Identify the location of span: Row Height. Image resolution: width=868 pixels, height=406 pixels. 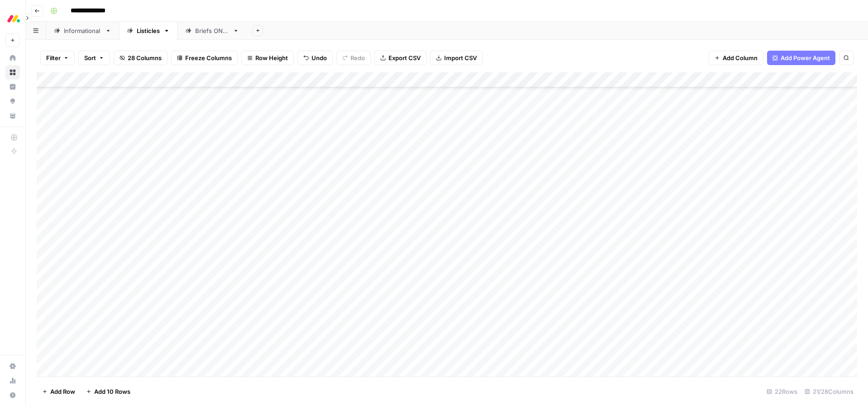
(271, 58).